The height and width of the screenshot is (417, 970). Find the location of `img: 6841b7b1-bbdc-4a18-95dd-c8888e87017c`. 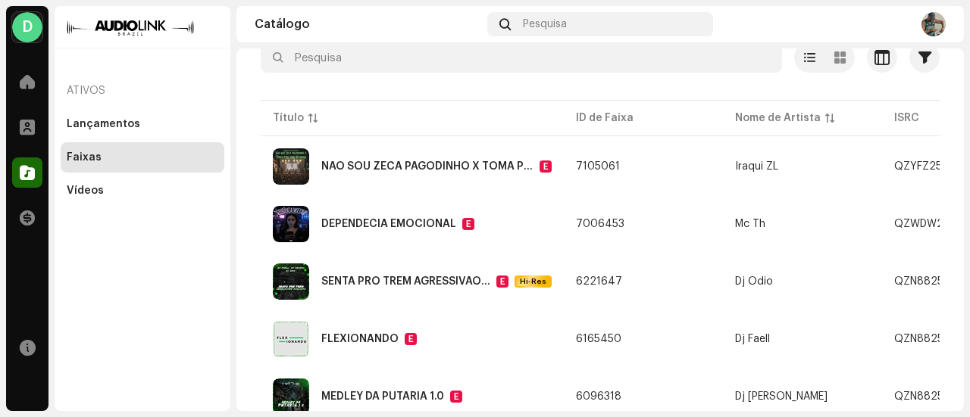

img: 6841b7b1-bbdc-4a18-95dd-c8888e87017c is located at coordinates (291, 282).